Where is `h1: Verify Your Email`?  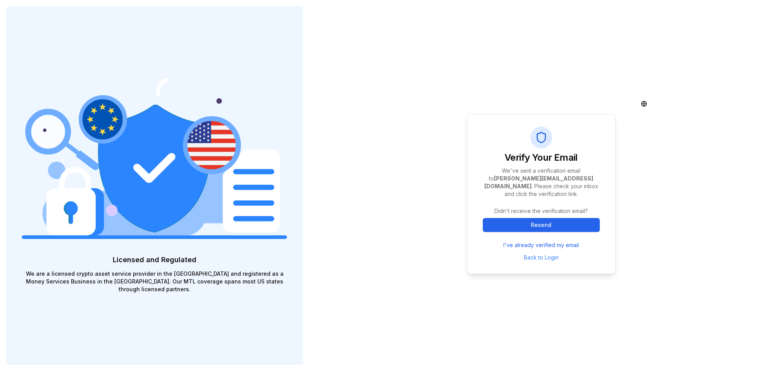
h1: Verify Your Email is located at coordinates (541, 158).